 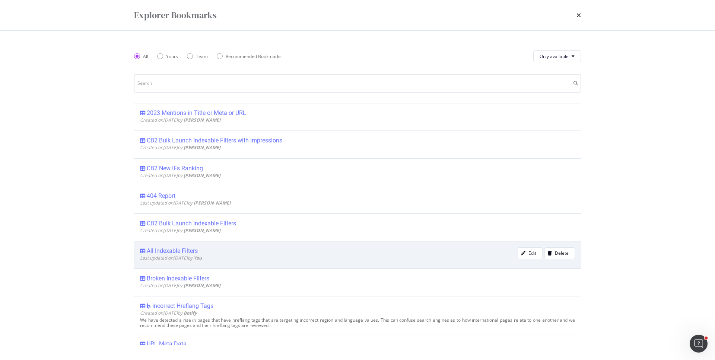 I want to click on div: CB2 Bulk Launch Indexable Filters with Impressions, so click(x=214, y=141).